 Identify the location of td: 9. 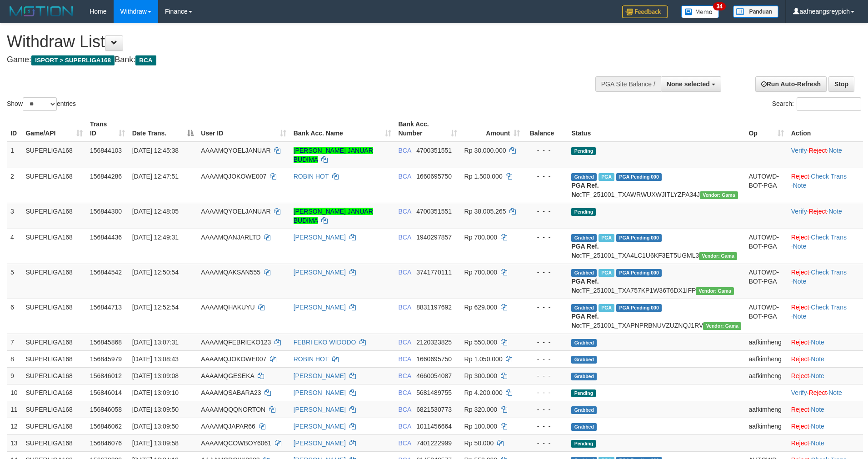
(14, 375).